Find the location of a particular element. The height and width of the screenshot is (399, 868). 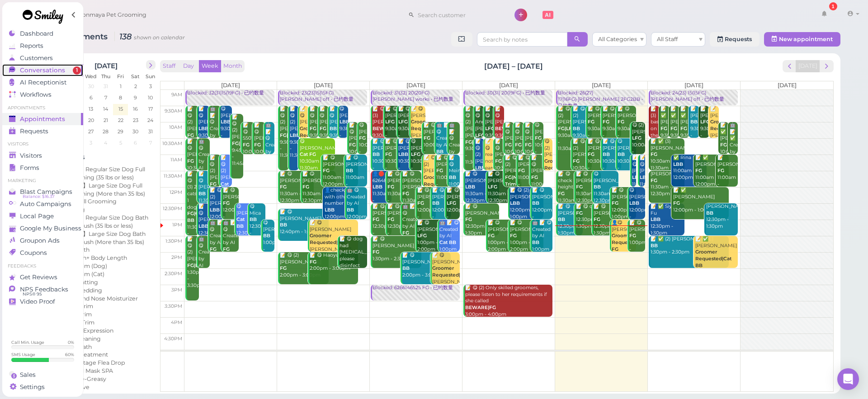

input: Search customer is located at coordinates (458, 15).